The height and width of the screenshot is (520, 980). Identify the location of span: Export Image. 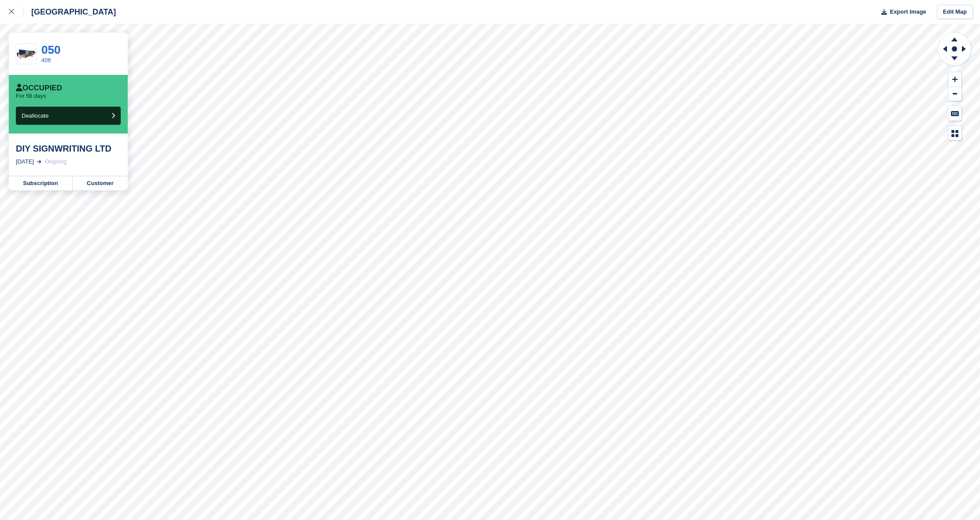
(908, 12).